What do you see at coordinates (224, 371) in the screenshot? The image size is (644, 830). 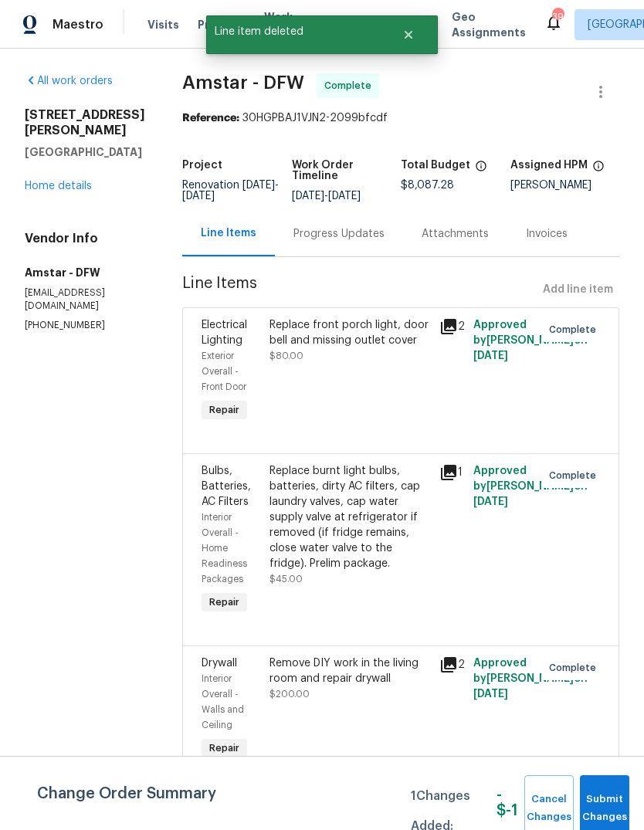 I see `span: Exterior Overall - Front Door` at bounding box center [224, 371].